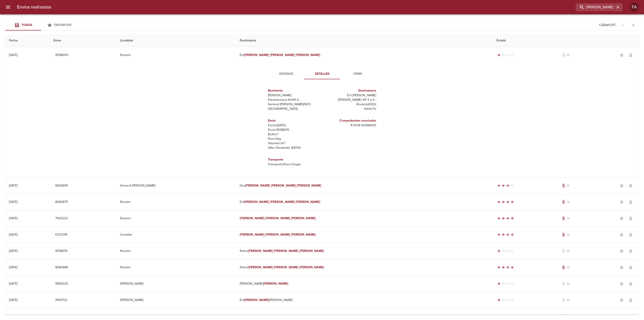 This screenshot has width=644, height=320. Describe the element at coordinates (62, 316) in the screenshot. I see `span: 9546064` at that location.